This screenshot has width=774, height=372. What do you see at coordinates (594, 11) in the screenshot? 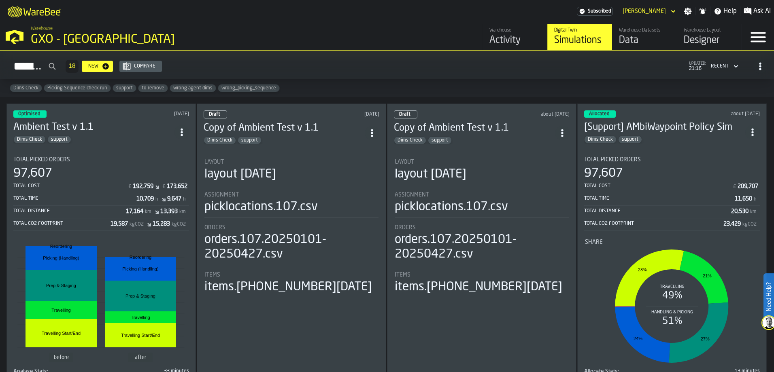
I see `div: Menu Subscription` at bounding box center [594, 11].